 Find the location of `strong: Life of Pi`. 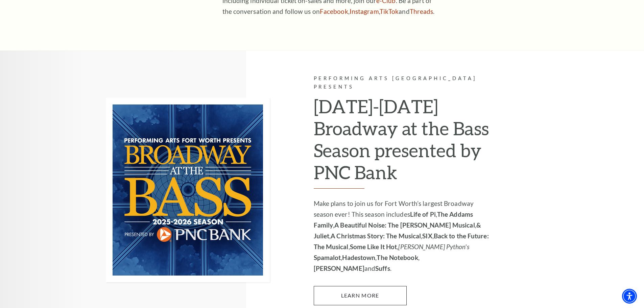

strong: Life of Pi is located at coordinates (423, 214).